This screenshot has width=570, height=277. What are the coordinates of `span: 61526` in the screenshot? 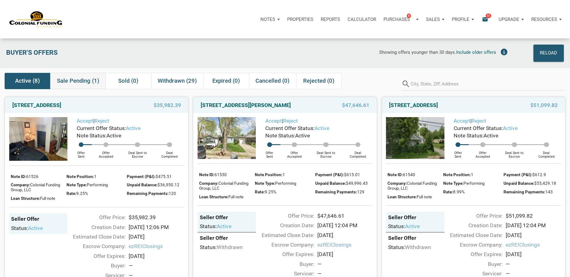 It's located at (32, 177).